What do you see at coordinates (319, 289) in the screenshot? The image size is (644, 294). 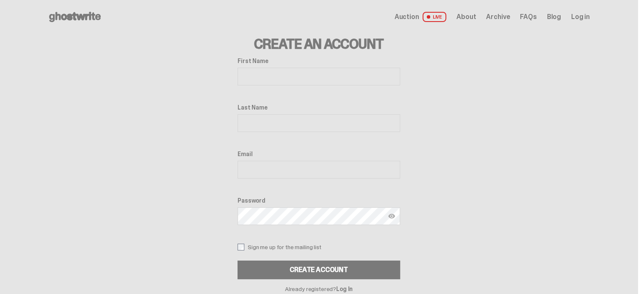 I see `p: Already registered?` at bounding box center [319, 289].